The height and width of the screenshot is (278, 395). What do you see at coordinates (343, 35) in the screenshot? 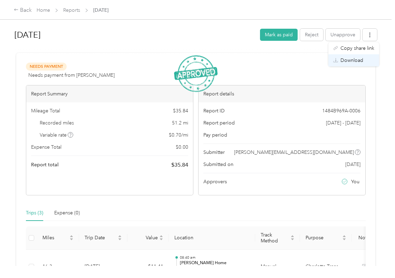
I see `button: Unapprove` at bounding box center [343, 35].